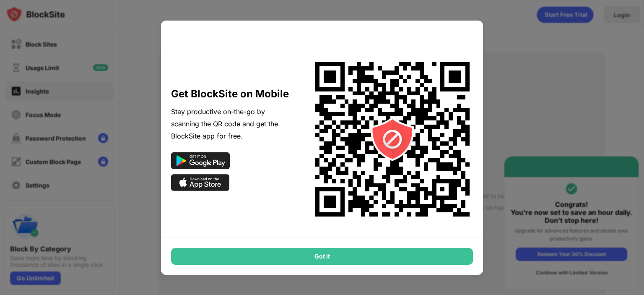  Describe the element at coordinates (231, 124) in the screenshot. I see `div: Stay productive on-the-go by scanning the QR code and get the BlockSite app for free.` at that location.